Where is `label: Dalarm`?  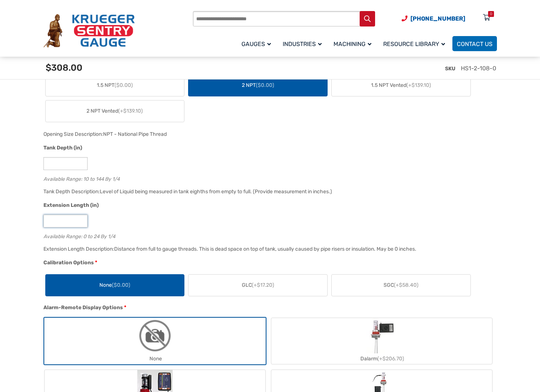 label: Dalarm is located at coordinates (381, 341).